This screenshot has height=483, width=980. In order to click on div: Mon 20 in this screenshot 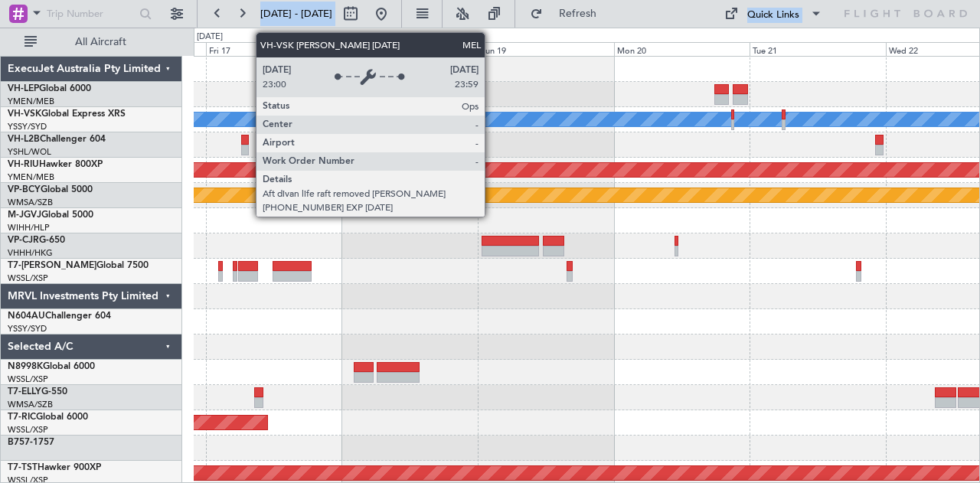, I will do `click(682, 49)`.